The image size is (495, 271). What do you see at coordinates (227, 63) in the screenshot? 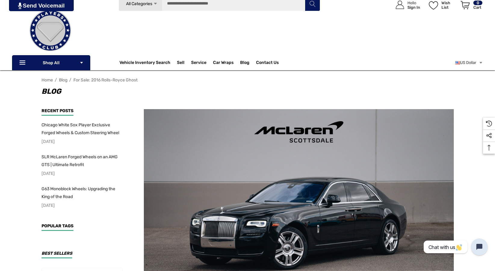
I see `a: Car Wraps` at bounding box center [227, 63].